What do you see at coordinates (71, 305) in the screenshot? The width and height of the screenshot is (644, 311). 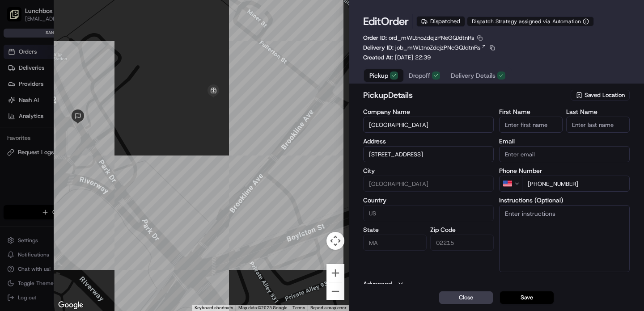 I see `a: Open this area in Google Maps (opens a new window)` at bounding box center [71, 305].